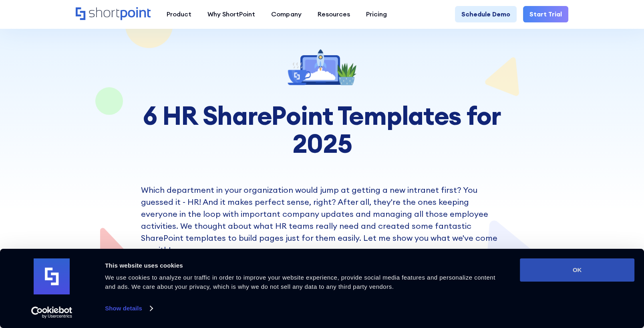  I want to click on a: Schedule Demo, so click(486, 14).